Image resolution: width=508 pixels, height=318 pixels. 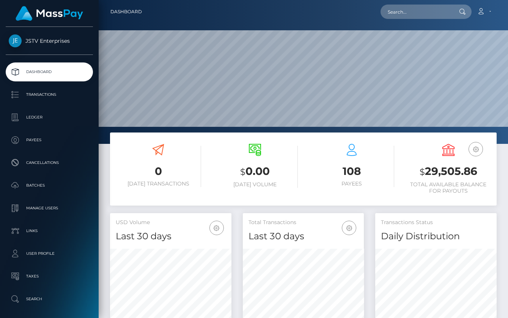 What do you see at coordinates (49, 140) in the screenshot?
I see `p: Payees` at bounding box center [49, 140].